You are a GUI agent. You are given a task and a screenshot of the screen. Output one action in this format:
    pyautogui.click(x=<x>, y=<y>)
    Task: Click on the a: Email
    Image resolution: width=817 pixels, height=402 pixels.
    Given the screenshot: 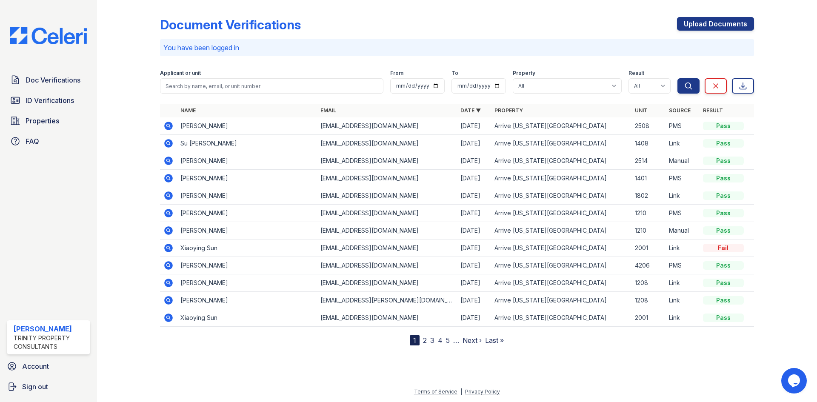 What is the action you would take?
    pyautogui.click(x=328, y=110)
    